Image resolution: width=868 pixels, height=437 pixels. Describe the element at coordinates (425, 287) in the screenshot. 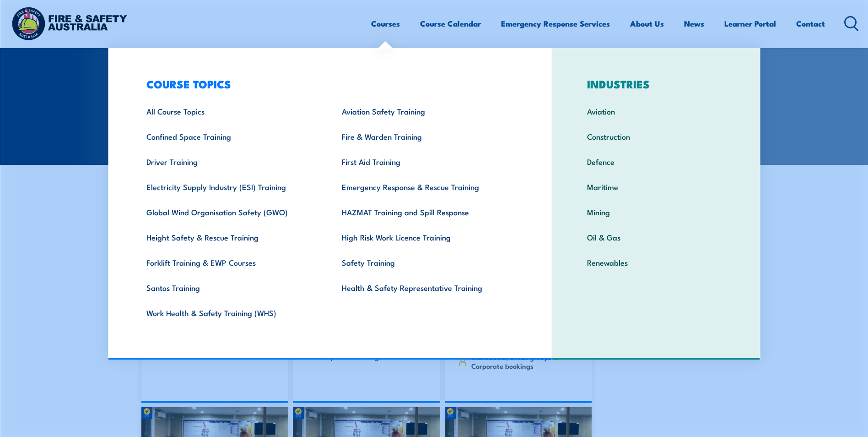

I see `a: Health & Safety Representative Training` at that location.